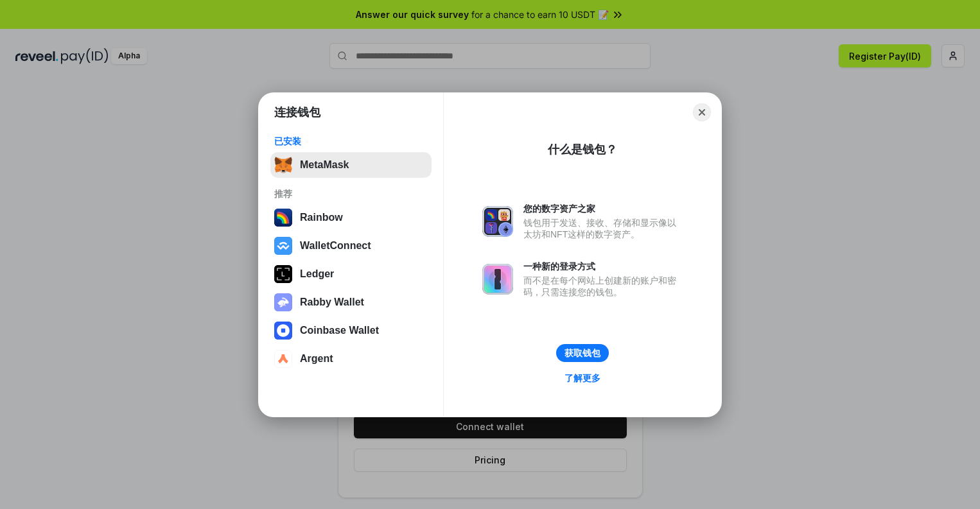 The width and height of the screenshot is (980, 509). What do you see at coordinates (603, 266) in the screenshot?
I see `div: 一种新的登录方式` at bounding box center [603, 266].